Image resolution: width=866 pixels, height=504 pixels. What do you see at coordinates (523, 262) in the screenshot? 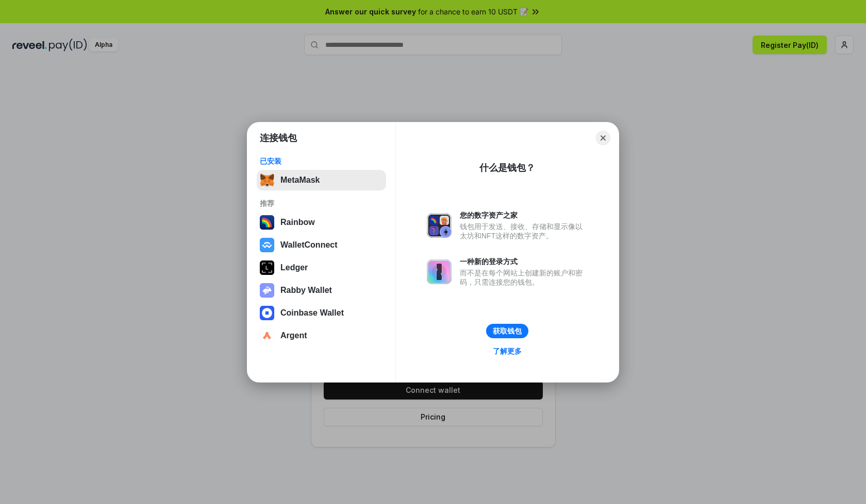
I see `div: 一种新的登录方式` at bounding box center [523, 262].